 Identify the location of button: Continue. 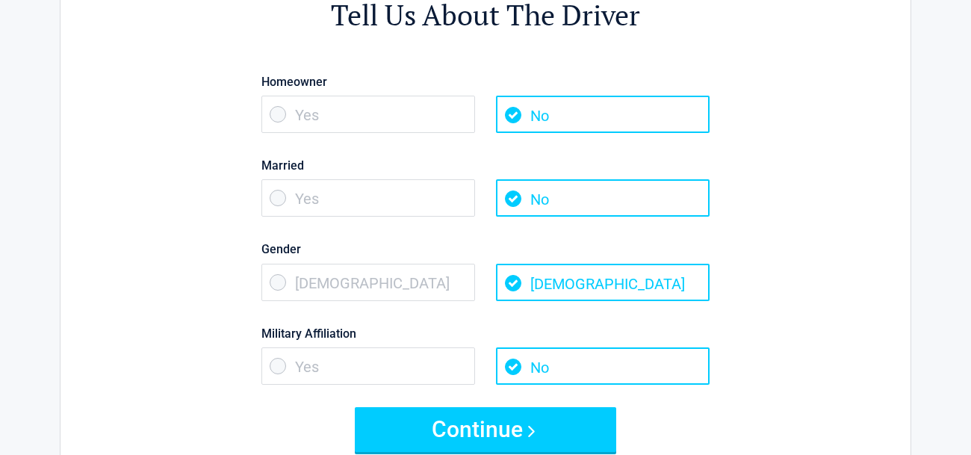
(485, 429).